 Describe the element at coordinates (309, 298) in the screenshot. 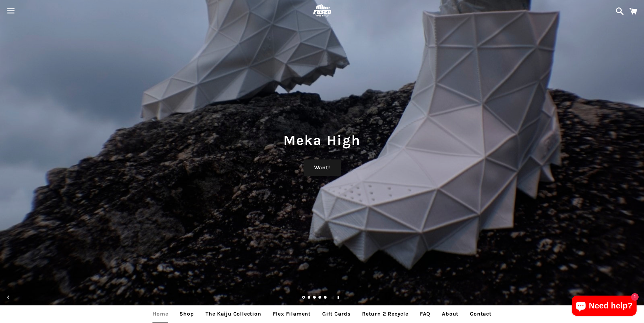

I see `a: Load slide 2` at that location.